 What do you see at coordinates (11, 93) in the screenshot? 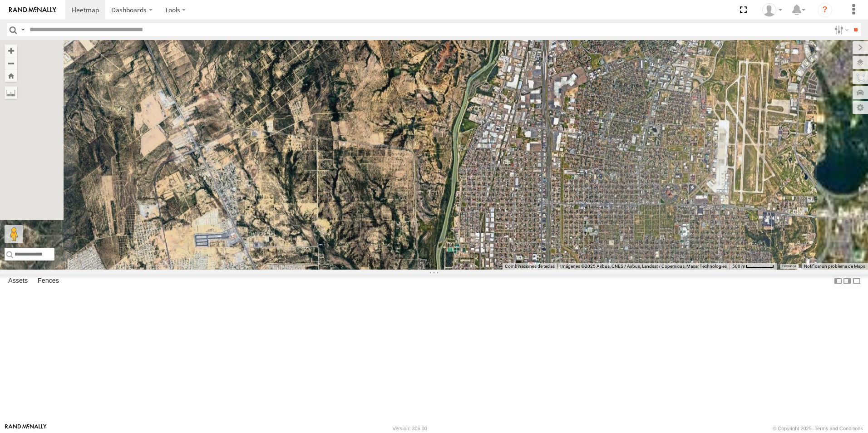
I see `label: Measure` at bounding box center [11, 93].